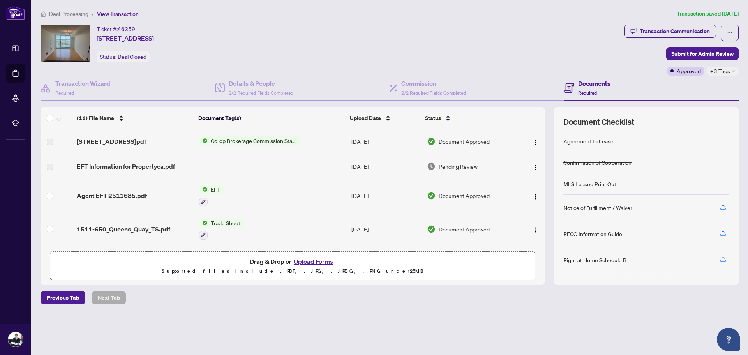 This screenshot has width=748, height=355. I want to click on button: Submit for Admin Review, so click(702, 54).